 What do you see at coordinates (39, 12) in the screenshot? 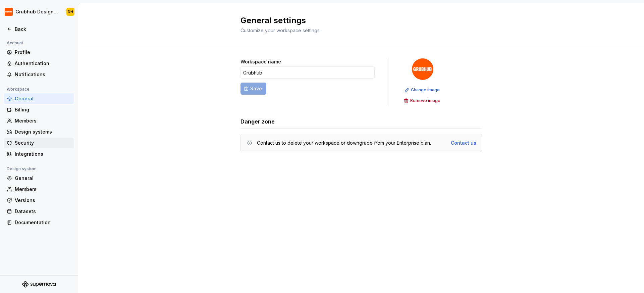
I see `button: Grubhub Design SystemDH` at bounding box center [39, 12].